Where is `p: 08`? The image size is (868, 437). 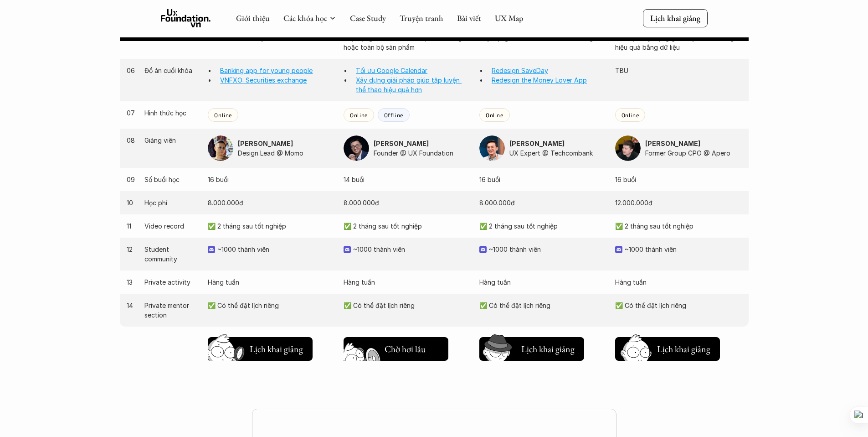
p: 08 is located at coordinates (131, 140).